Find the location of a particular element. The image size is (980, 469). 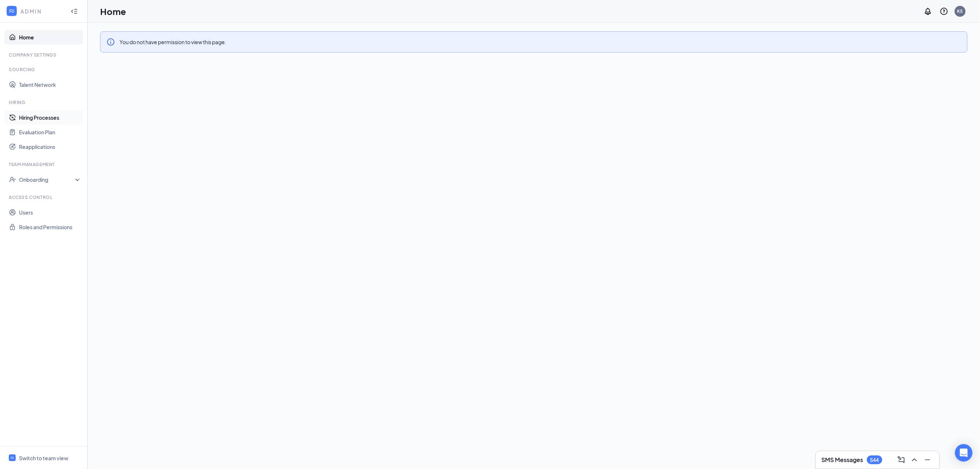

div: Open Intercom Messenger is located at coordinates (963, 453).